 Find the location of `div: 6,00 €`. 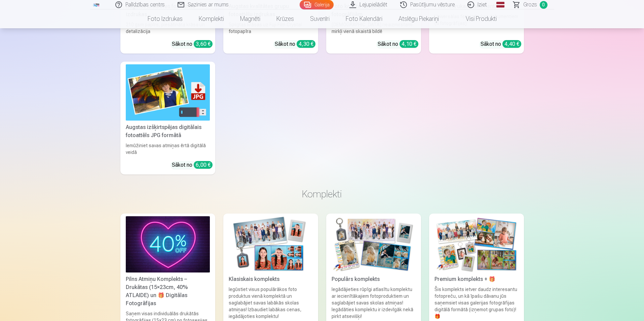

div: 6,00 € is located at coordinates (203, 165).